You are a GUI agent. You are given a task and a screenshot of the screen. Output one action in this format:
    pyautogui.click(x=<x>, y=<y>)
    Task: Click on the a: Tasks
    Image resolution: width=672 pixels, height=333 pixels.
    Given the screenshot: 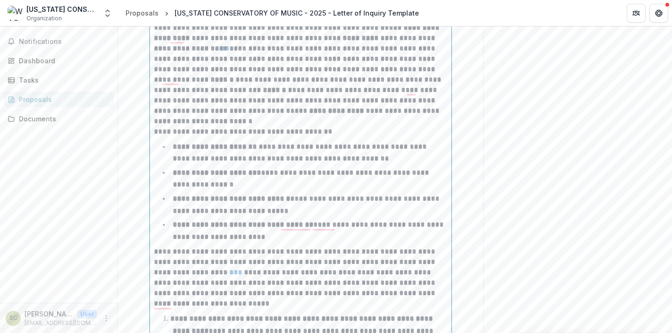 What is the action you would take?
    pyautogui.click(x=58, y=80)
    